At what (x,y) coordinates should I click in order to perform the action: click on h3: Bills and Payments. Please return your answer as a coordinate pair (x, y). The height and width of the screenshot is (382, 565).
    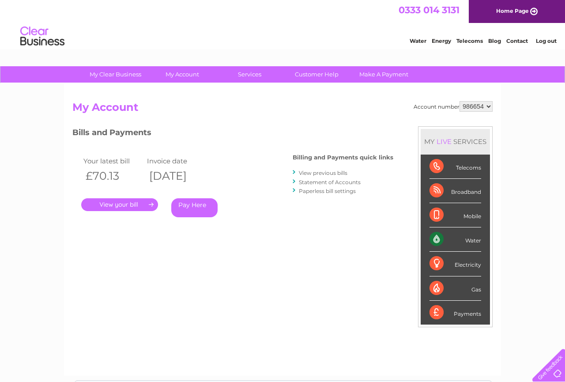
    Looking at the image, I should click on (233, 134).